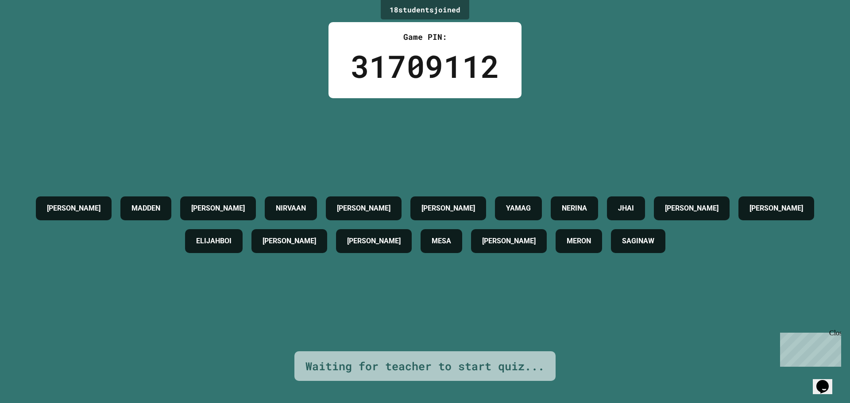 This screenshot has width=850, height=403. Describe the element at coordinates (425, 366) in the screenshot. I see `div: Waiting for teacher to start quiz...` at that location.